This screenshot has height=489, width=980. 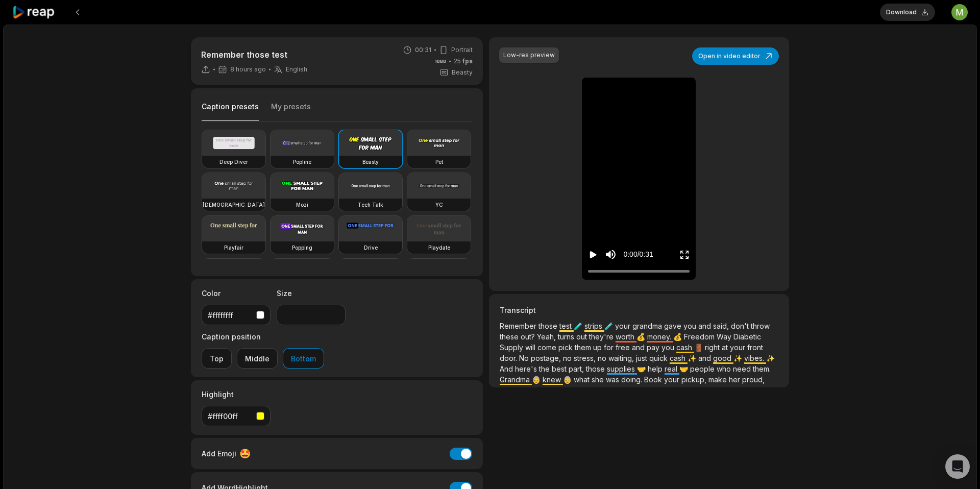 What do you see at coordinates (235, 394) in the screenshot?
I see `label: Highlight` at bounding box center [235, 394].